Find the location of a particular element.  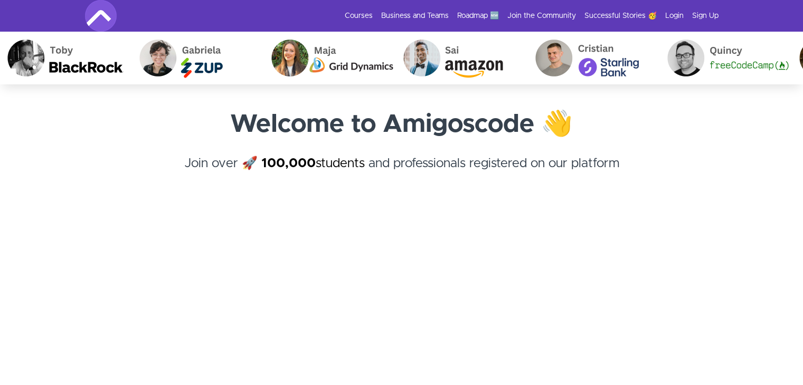

strong: 100,000 is located at coordinates (288, 164).